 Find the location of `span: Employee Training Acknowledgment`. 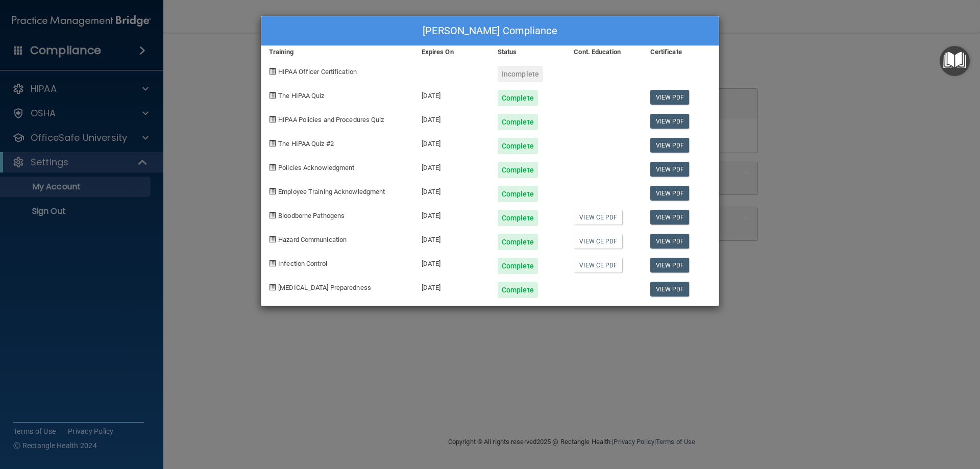

span: Employee Training Acknowledgment is located at coordinates (331, 191).